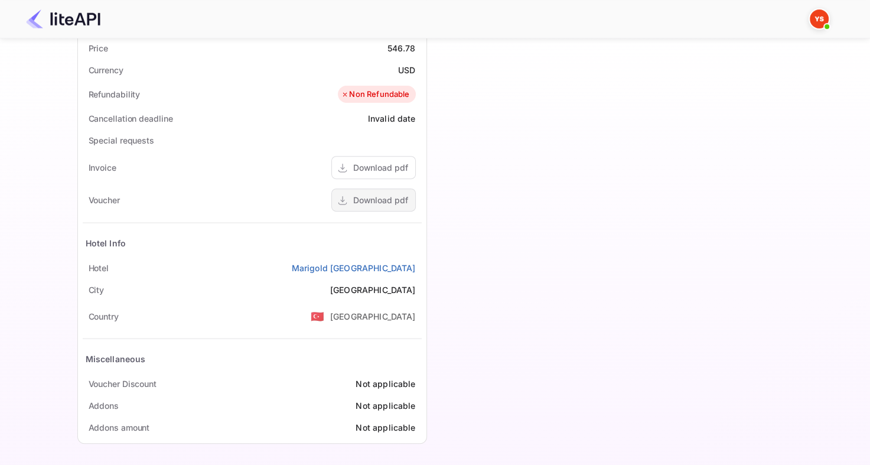 The width and height of the screenshot is (870, 465). What do you see at coordinates (317, 316) in the screenshot?
I see `span: United States` at bounding box center [317, 316].